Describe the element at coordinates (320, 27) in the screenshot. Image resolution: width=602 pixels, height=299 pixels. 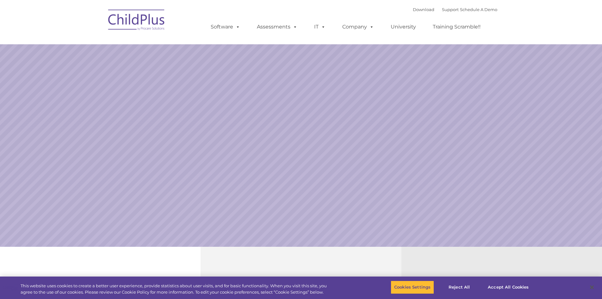
I see `a: IT` at that location.